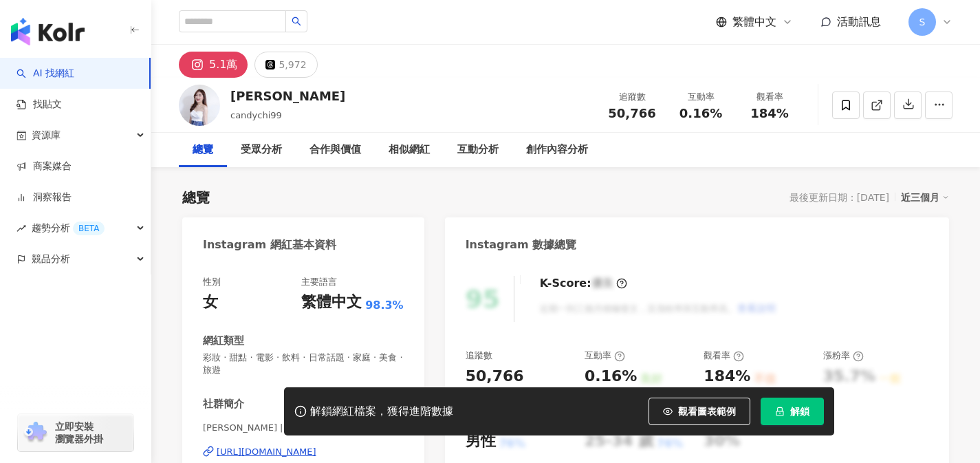 The image size is (980, 463). I want to click on div: Instagram 網紅基本資料, so click(270, 245).